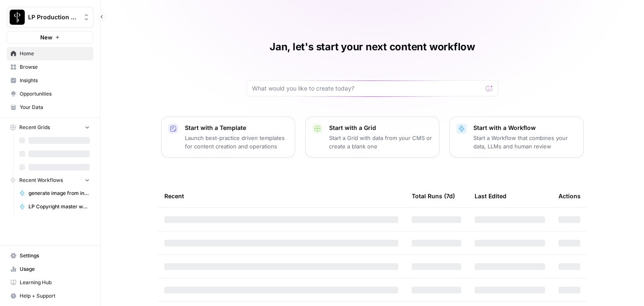 The height and width of the screenshot is (306, 644). Describe the element at coordinates (50, 67) in the screenshot. I see `a: Browse` at that location.